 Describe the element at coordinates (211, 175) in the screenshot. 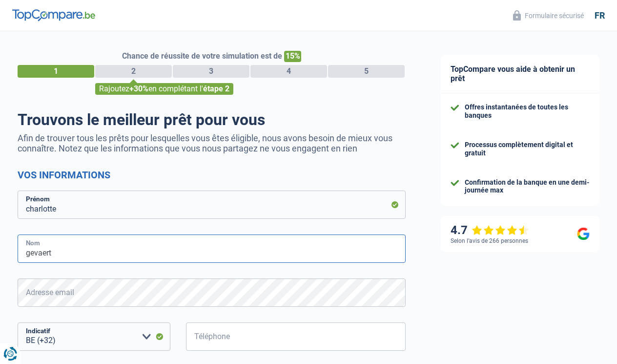

I see `h2: Vos informations` at that location.